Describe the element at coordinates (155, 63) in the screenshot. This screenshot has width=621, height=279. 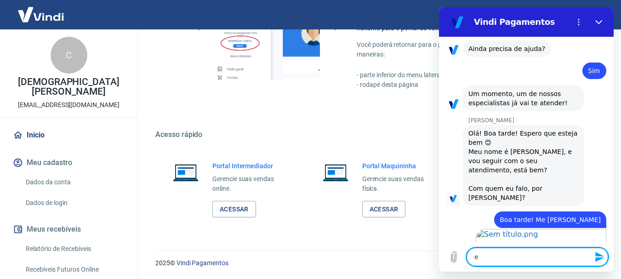
I see `span: Sim` at that location.